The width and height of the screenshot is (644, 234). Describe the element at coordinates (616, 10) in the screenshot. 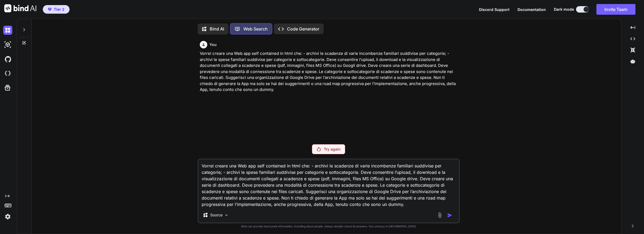

I see `button: Invite Team` at that location.